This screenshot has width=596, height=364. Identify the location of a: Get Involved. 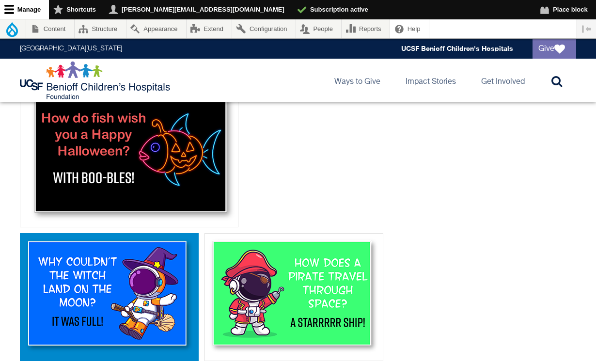
(503, 80).